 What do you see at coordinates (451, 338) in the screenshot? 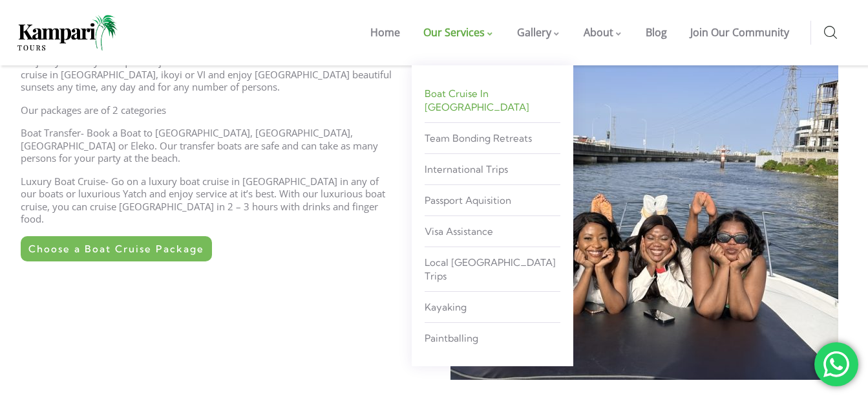
I see `span: Paintballing` at bounding box center [451, 338].